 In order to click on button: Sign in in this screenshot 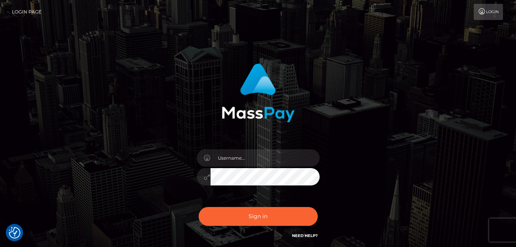, I will do `click(258, 216)`.